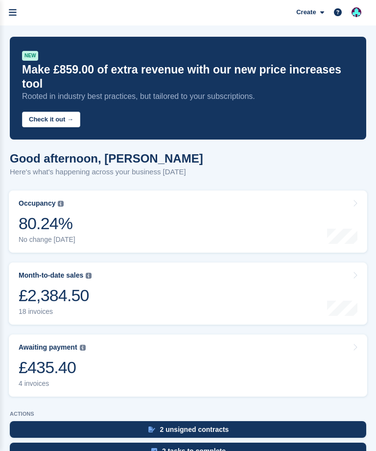  Describe the element at coordinates (48, 347) in the screenshot. I see `div: Awaiting payment` at that location.